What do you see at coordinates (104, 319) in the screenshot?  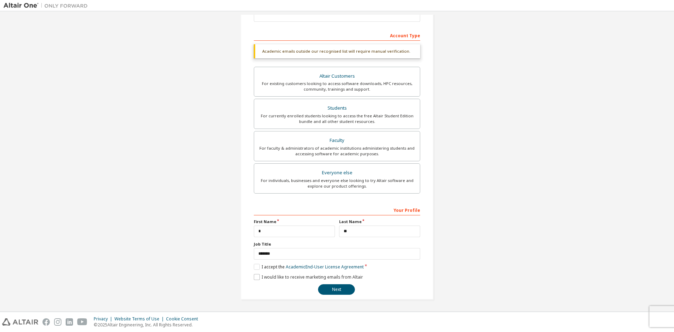 I see `div: Privacy` at bounding box center [104, 319].